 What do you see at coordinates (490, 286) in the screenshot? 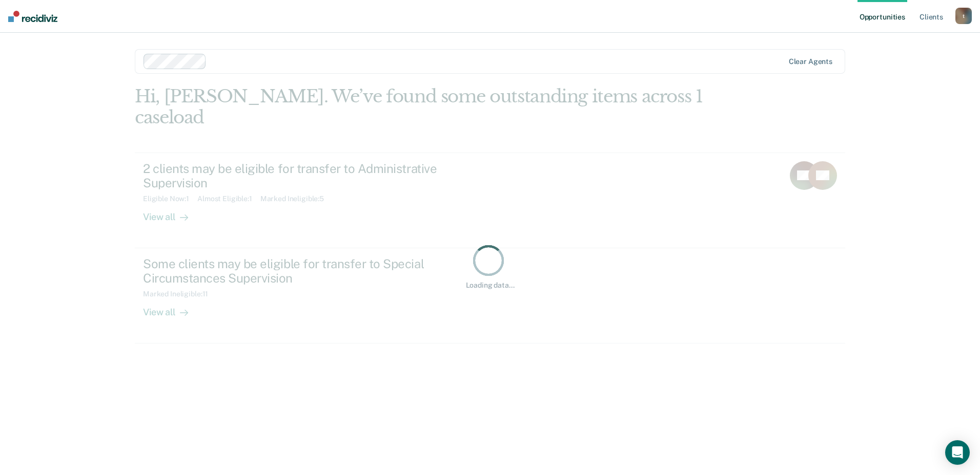
I see `div: Loading data...` at bounding box center [490, 286].